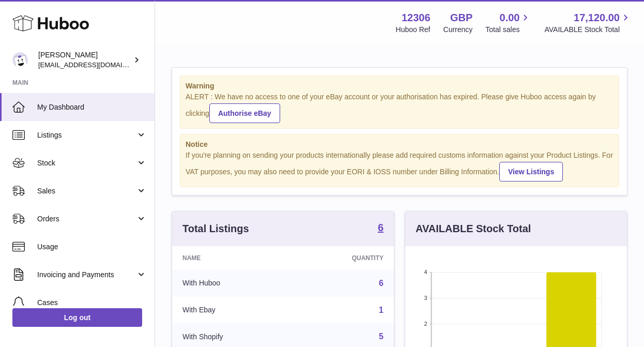 Image resolution: width=644 pixels, height=347 pixels. What do you see at coordinates (508, 30) in the screenshot?
I see `span: Total sales` at bounding box center [508, 30].